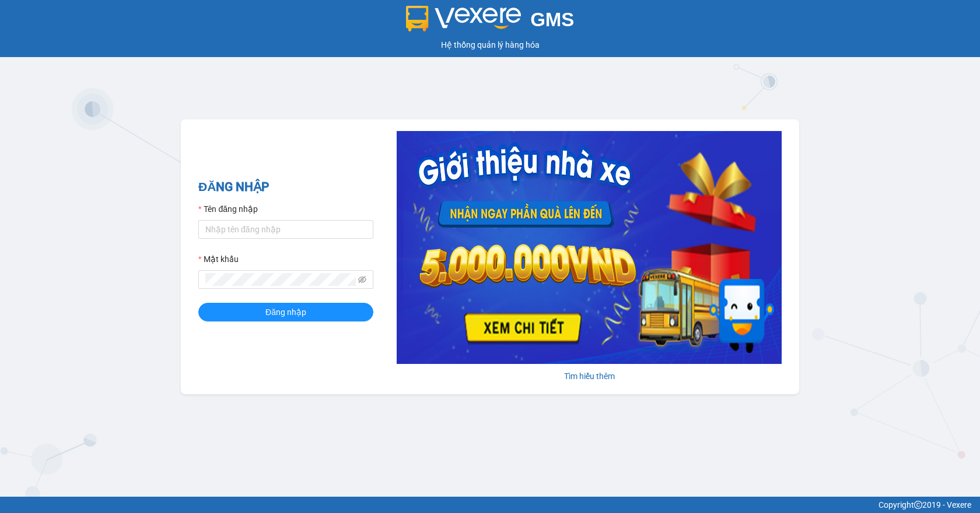  I want to click on div: Hệ thống quản lý hàng hóa, so click(490, 45).